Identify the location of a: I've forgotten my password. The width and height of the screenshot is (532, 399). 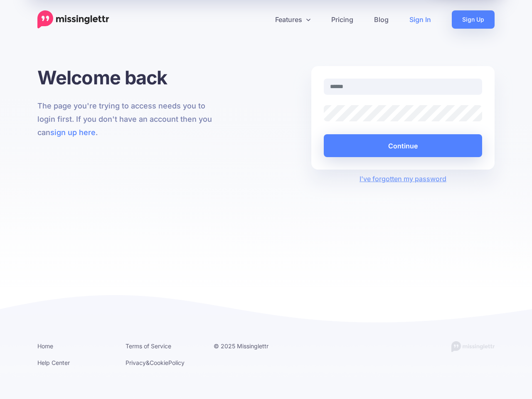
(403, 178).